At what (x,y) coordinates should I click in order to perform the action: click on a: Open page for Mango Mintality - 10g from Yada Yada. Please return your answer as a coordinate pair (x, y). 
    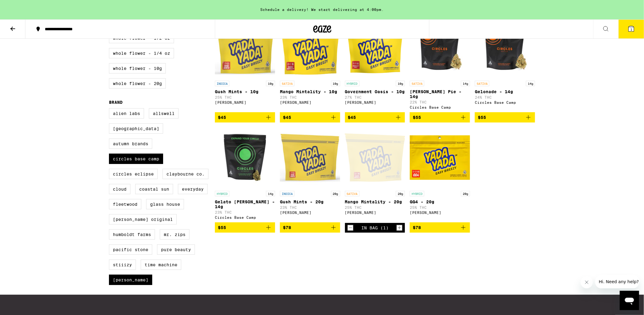
    Looking at the image, I should click on (310, 65).